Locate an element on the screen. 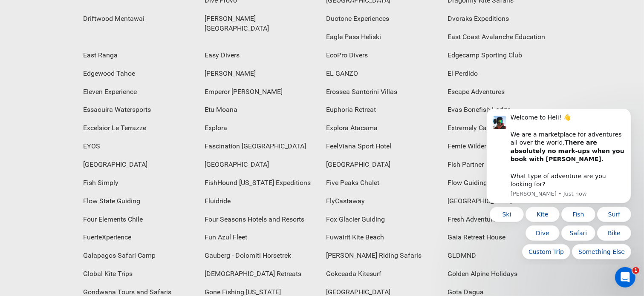 The image size is (644, 296). div: Fun Azul Fleet is located at coordinates (261, 238).